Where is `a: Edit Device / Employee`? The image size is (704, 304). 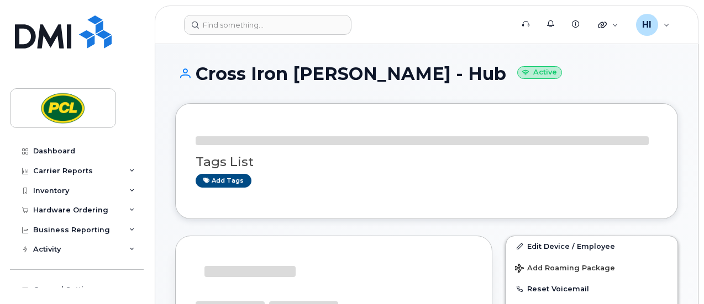
a: Edit Device / Employee is located at coordinates (592, 246).